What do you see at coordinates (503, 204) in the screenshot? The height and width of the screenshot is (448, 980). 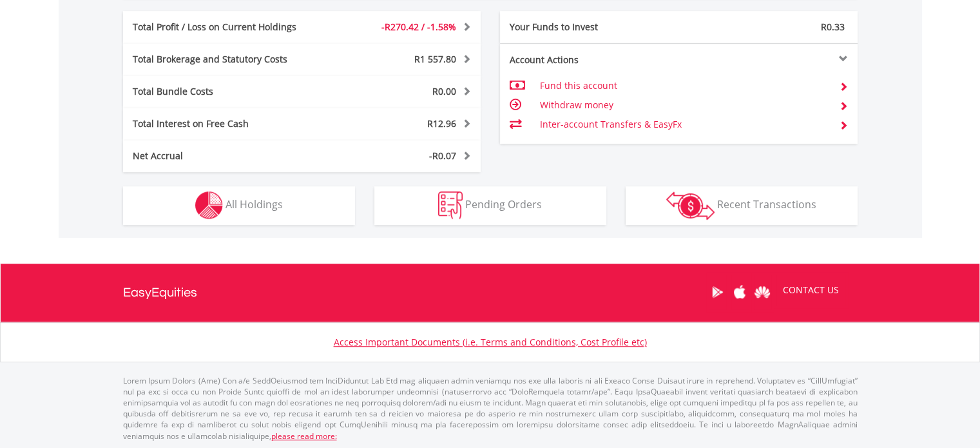 I see `span: Pending Orders` at bounding box center [503, 204].